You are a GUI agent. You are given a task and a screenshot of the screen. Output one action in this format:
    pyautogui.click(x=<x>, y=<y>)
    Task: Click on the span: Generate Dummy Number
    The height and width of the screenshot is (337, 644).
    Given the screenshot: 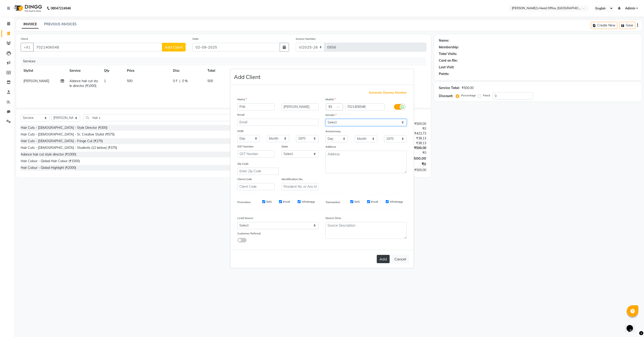 What is the action you would take?
    pyautogui.click(x=388, y=93)
    